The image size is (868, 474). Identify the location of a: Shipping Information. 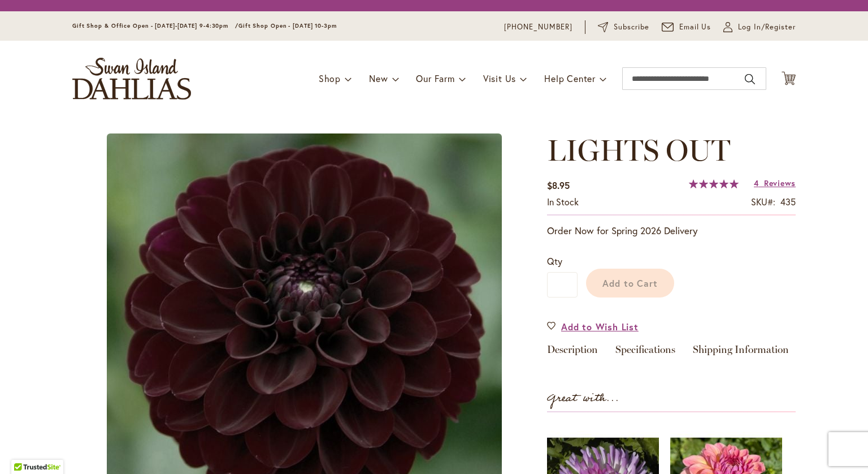
(741, 353).